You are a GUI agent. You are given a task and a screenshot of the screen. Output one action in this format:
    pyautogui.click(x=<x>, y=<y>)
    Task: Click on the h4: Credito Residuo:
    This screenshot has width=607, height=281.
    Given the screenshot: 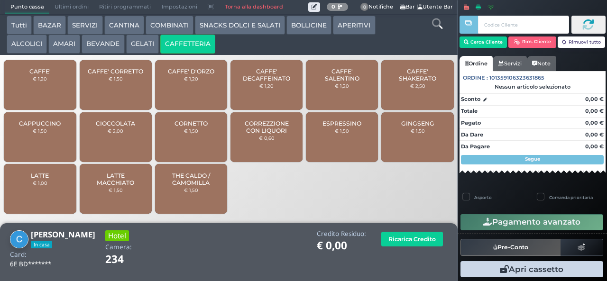 What is the action you would take?
    pyautogui.click(x=342, y=234)
    